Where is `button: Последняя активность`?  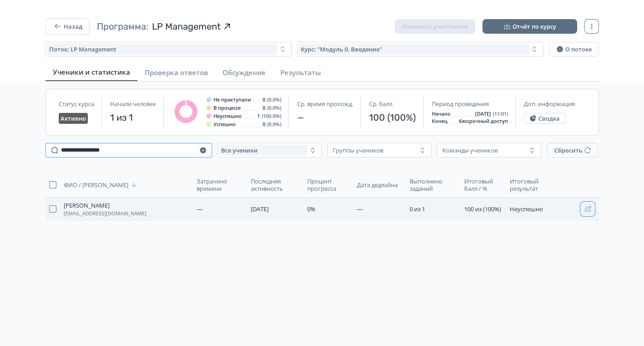
button: Последняя активность is located at coordinates (275, 185).